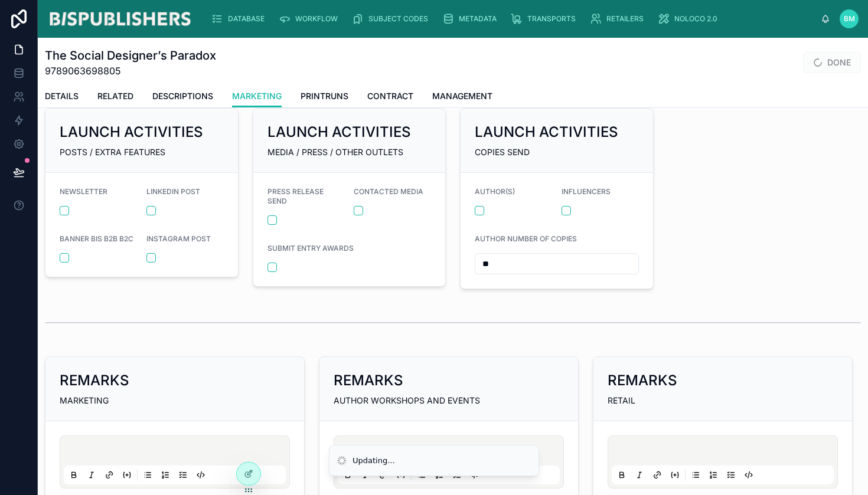 The width and height of the screenshot is (868, 495). I want to click on span: LINKEDIN POST, so click(173, 191).